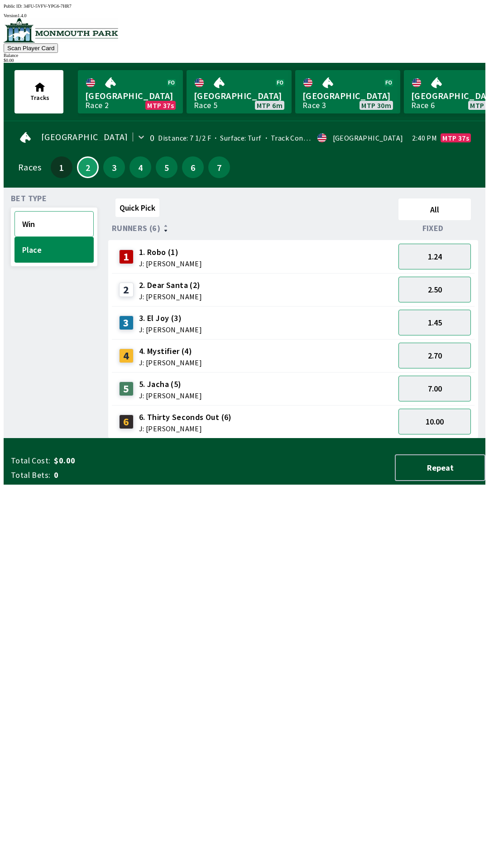  I want to click on span: 2. Dear Santa (2), so click(170, 285).